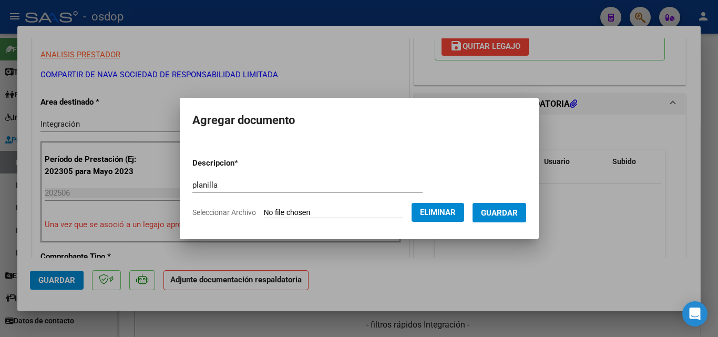 The image size is (718, 337). I want to click on button: Eliminar, so click(438, 212).